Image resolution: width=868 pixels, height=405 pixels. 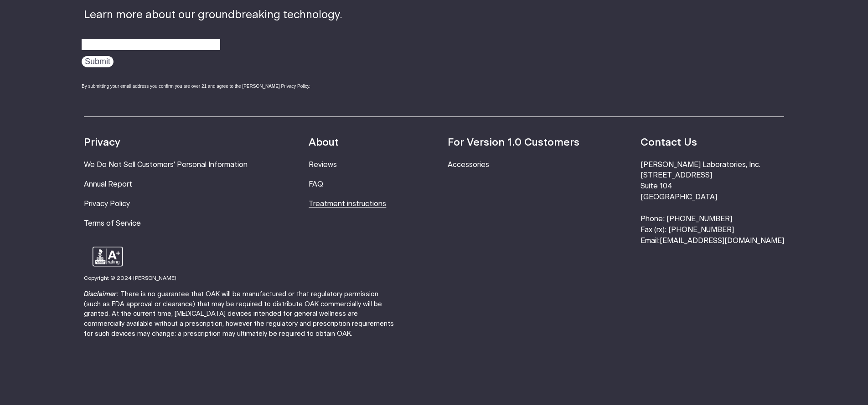 What do you see at coordinates (513, 143) in the screenshot?
I see `strong: For Version 1.0 Customers` at bounding box center [513, 143].